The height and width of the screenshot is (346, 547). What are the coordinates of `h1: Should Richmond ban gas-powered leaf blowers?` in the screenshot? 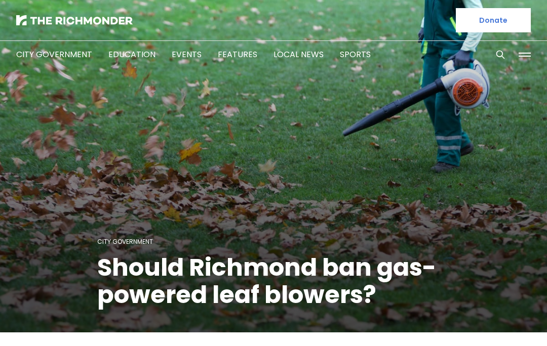 It's located at (273, 281).